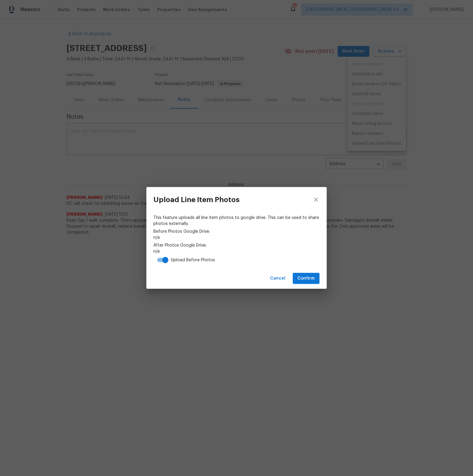 This screenshot has width=473, height=476. I want to click on span: Before Photos Google Drive:, so click(236, 232).